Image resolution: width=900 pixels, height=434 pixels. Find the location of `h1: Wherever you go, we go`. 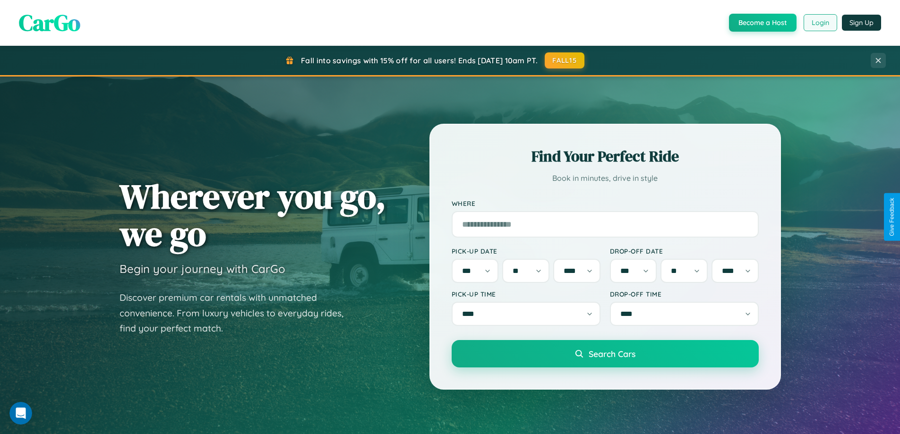

h1: Wherever you go, we go is located at coordinates (253, 215).